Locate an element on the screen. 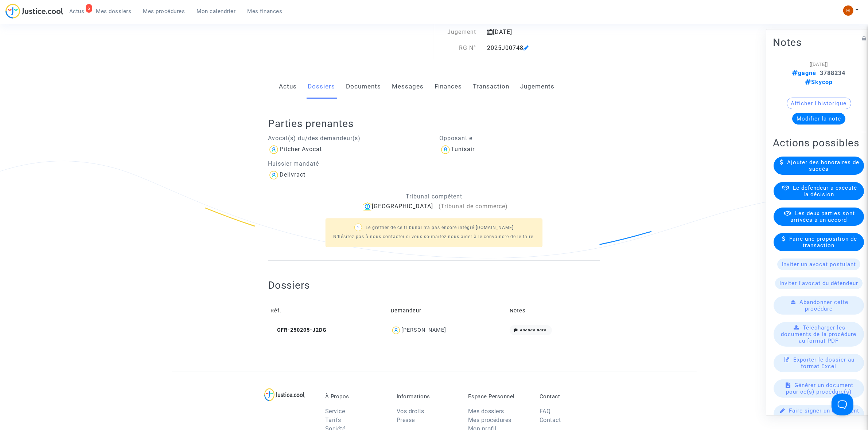 This screenshot has width=868, height=430. span: Faire une proposition de transaction is located at coordinates (823, 242).